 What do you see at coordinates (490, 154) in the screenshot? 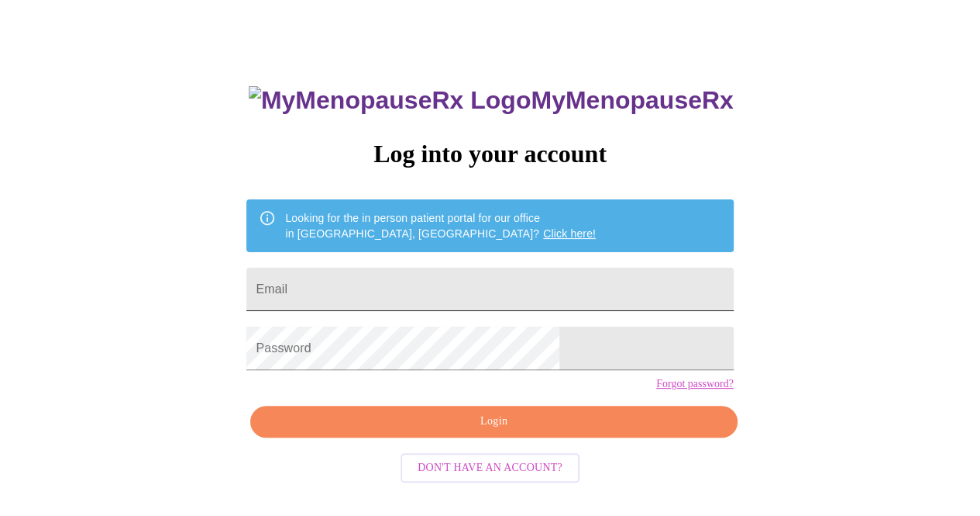
I see `h3: Log into your account` at bounding box center [490, 154].